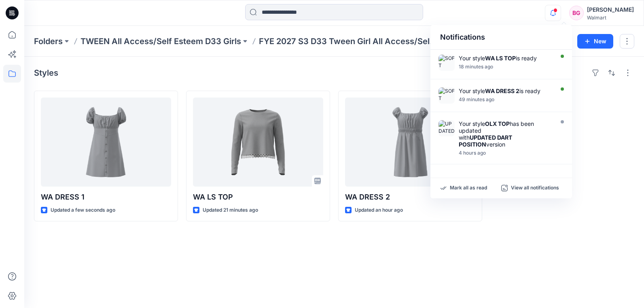  What do you see at coordinates (106, 197) in the screenshot?
I see `p: WA DRESS 1` at bounding box center [106, 197].